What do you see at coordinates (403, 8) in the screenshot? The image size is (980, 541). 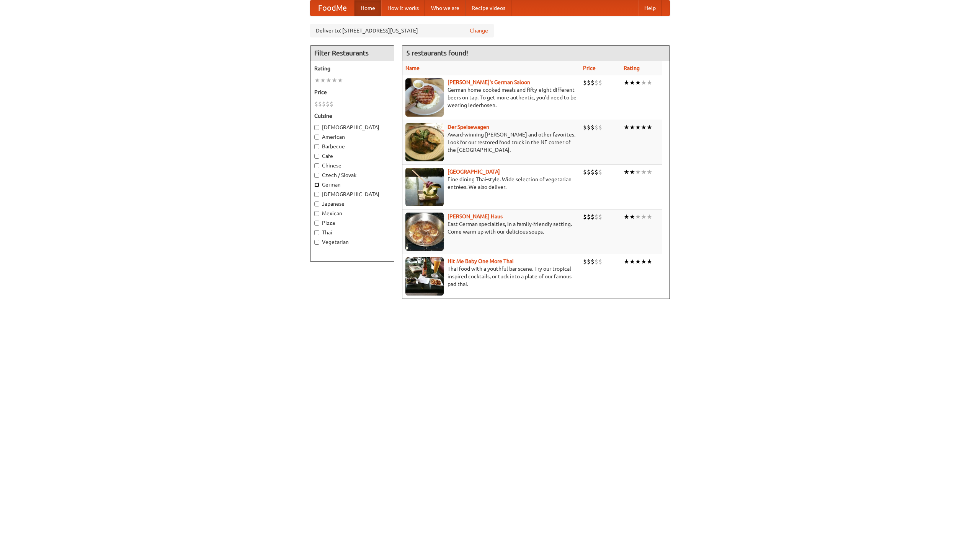 I see `a: How it works` at bounding box center [403, 8].